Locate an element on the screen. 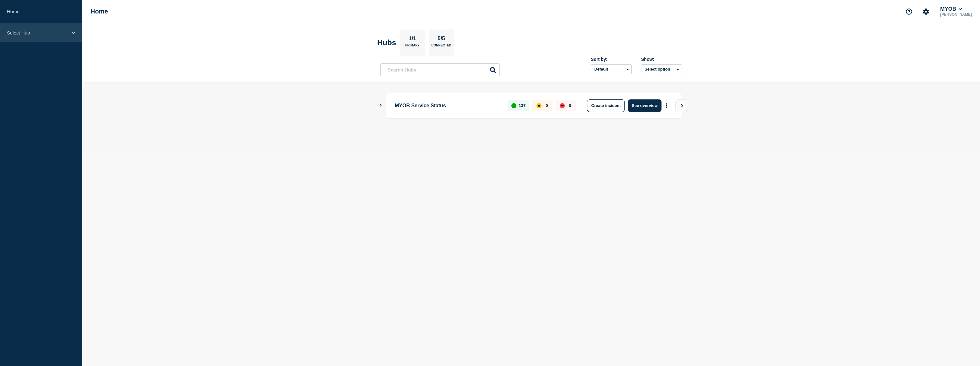 This screenshot has height=366, width=980. p: MYOB Service Status is located at coordinates (447, 106).